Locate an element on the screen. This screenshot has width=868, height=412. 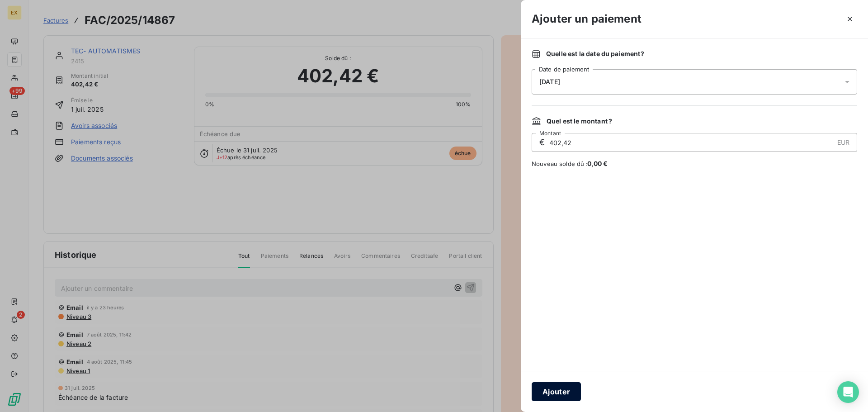
span: Quel est le montant ? is located at coordinates (579, 121).